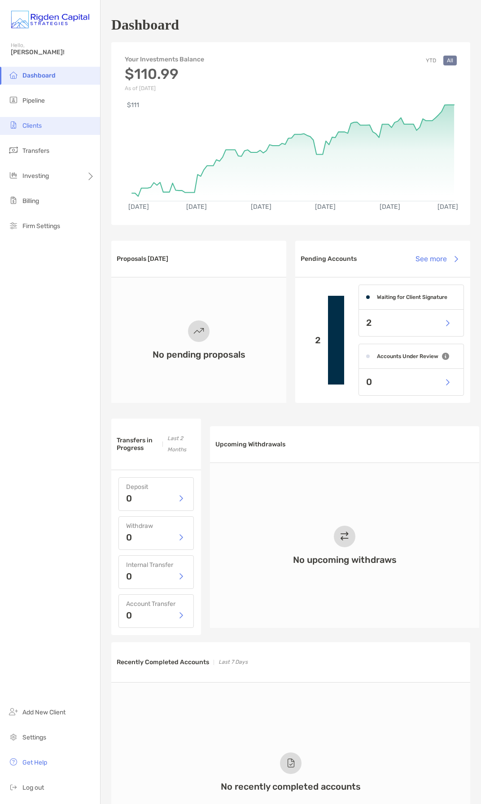 The width and height of the screenshot is (481, 804). I want to click on h3: Transfers in Progress, so click(137, 444).